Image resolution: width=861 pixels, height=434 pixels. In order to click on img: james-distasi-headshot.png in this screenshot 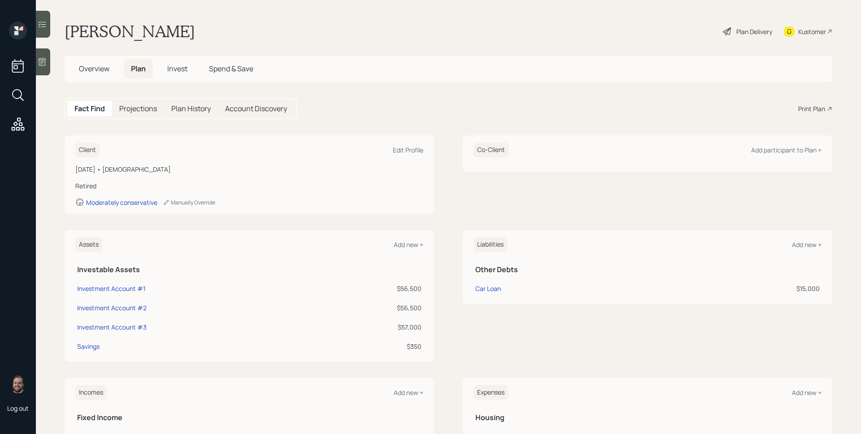, I will do `click(18, 384)`.